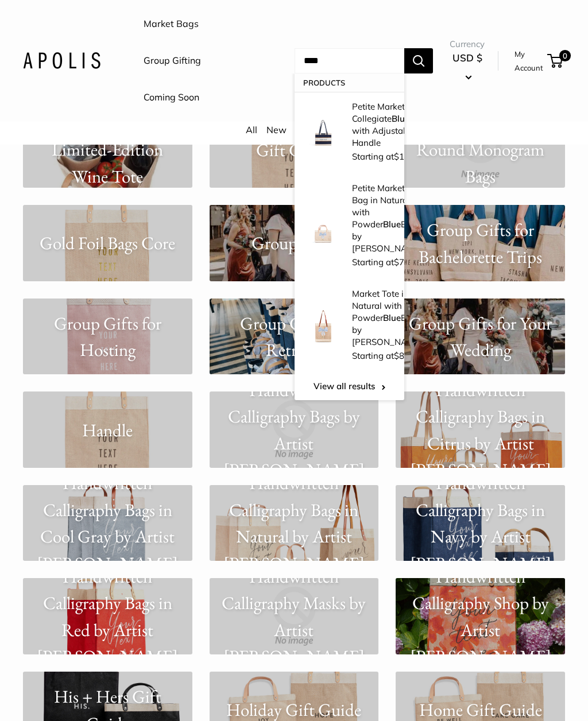 The image size is (588, 721). I want to click on a: Group Gifts for Retreats, so click(294, 336).